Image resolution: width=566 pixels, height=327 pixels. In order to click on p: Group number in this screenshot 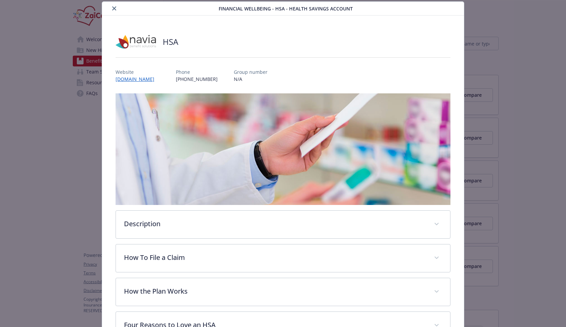, I will do `click(251, 72)`.